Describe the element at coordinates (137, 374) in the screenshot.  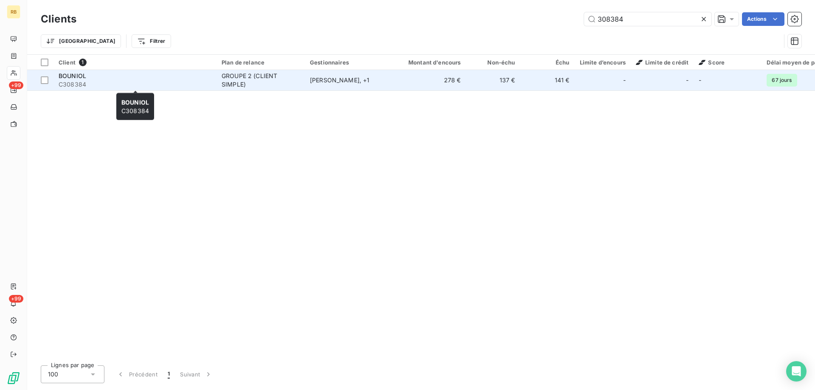
I see `button: Précédent` at that location.